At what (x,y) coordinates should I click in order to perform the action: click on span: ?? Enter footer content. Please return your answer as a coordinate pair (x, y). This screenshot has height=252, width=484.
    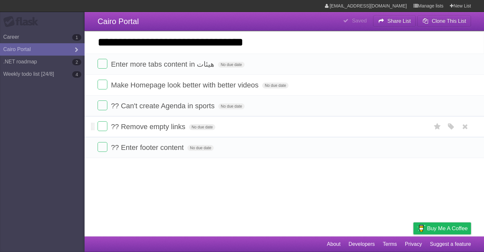
    Looking at the image, I should click on (148, 147).